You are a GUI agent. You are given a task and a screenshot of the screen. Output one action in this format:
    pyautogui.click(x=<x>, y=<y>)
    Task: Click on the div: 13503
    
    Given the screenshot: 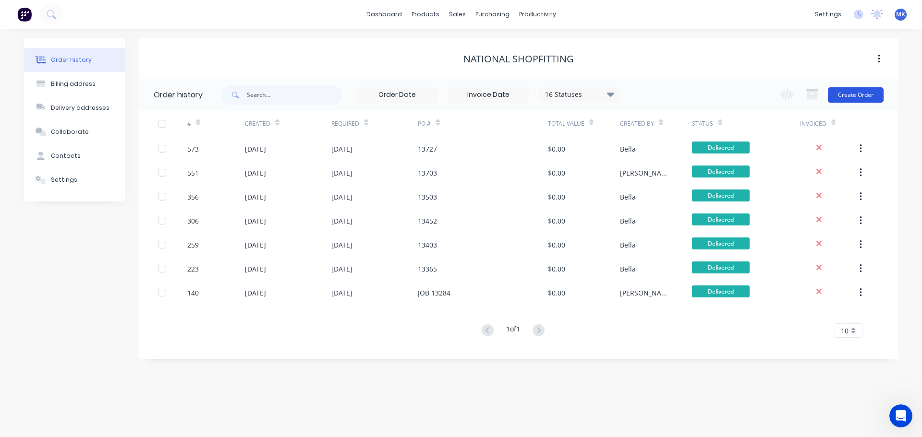 What is the action you would take?
    pyautogui.click(x=427, y=197)
    